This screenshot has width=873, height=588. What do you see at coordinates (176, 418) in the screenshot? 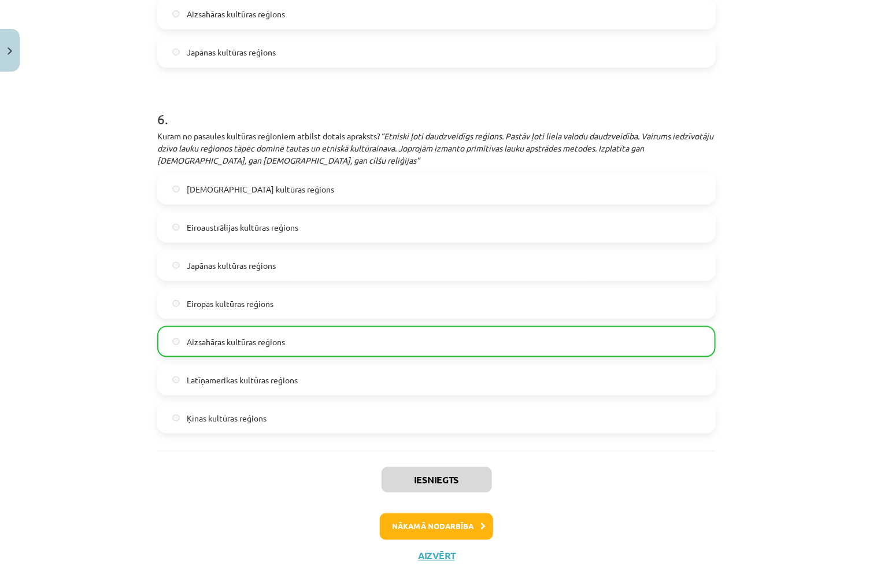
I see `input: Ķīnas kultūras reģions` at bounding box center [176, 418].